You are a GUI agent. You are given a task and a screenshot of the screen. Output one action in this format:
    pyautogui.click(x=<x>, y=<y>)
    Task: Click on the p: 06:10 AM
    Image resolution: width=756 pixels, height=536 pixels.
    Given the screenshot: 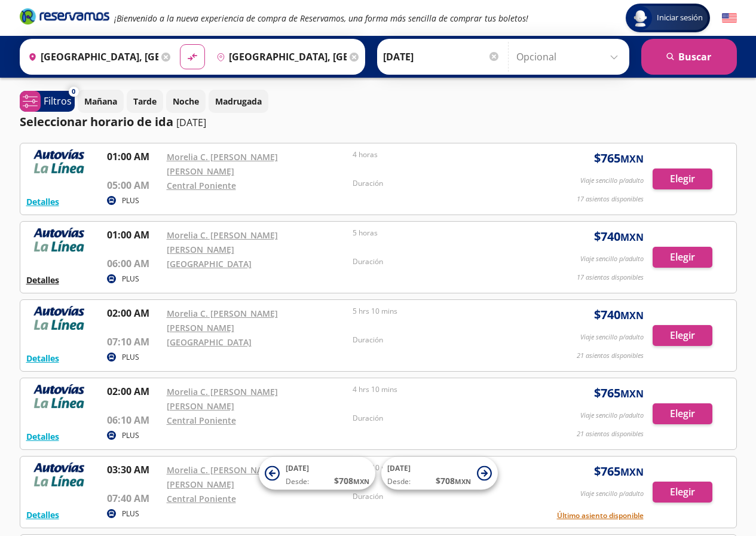 What is the action you would take?
    pyautogui.click(x=134, y=420)
    